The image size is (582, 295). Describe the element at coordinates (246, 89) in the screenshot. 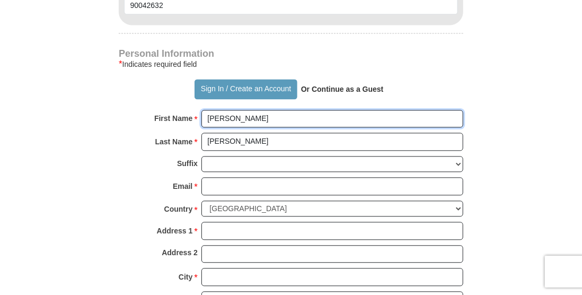

I see `button: Sign In / Create an Account` at that location.